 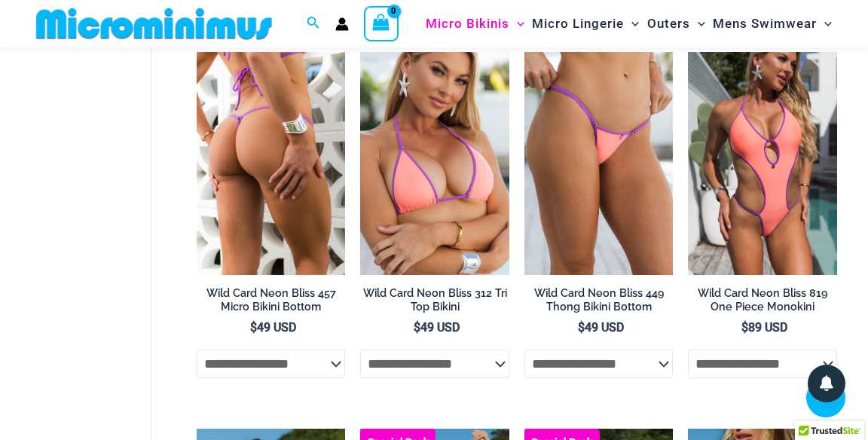 What do you see at coordinates (154, 24) in the screenshot?
I see `img: MM SHOP LOGO FLAT` at bounding box center [154, 24].